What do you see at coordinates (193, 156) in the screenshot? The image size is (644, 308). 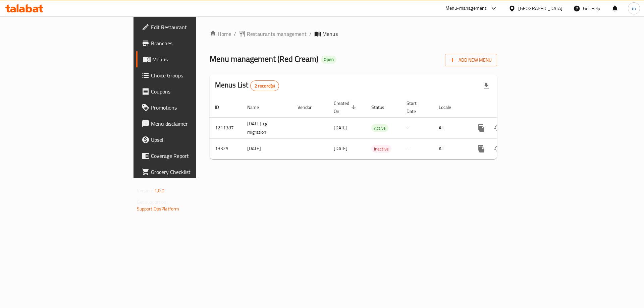 I see `span: Coverage Report` at bounding box center [193, 156].